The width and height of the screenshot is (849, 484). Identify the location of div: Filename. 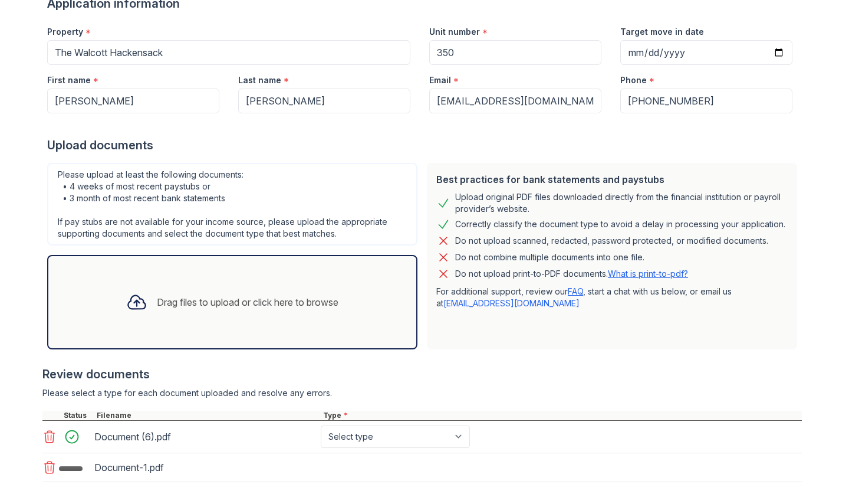
(208, 415).